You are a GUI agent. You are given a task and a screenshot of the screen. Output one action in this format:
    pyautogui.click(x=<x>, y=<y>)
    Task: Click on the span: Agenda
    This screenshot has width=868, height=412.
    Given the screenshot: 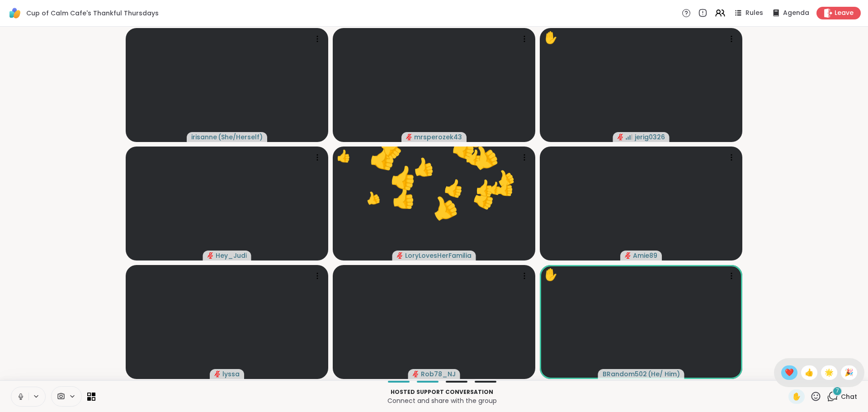 What is the action you would take?
    pyautogui.click(x=796, y=13)
    